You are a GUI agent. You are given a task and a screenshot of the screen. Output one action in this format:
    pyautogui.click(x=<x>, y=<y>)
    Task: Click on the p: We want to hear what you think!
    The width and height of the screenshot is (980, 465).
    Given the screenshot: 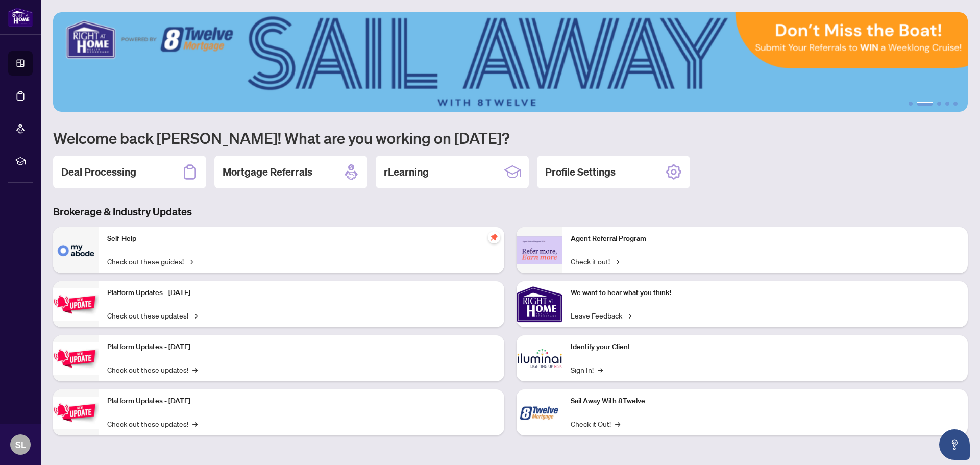 What is the action you would take?
    pyautogui.click(x=765, y=293)
    